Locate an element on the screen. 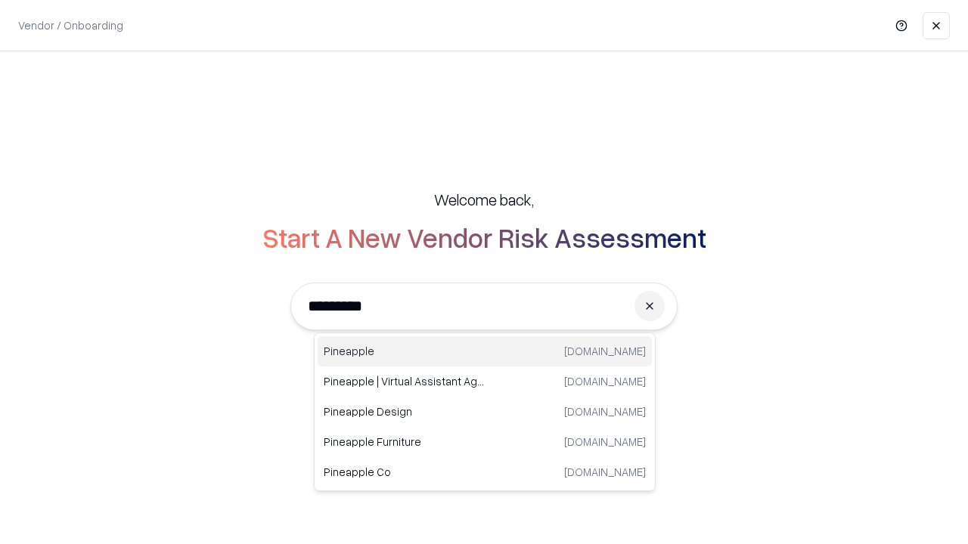 This screenshot has width=968, height=544. p: Pineapple | Virtual Assistant Agency is located at coordinates (404, 381).